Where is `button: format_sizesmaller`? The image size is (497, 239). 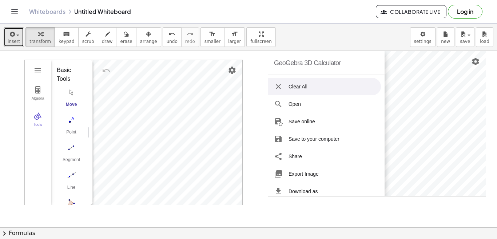 button: format_sizesmaller is located at coordinates (213, 37).